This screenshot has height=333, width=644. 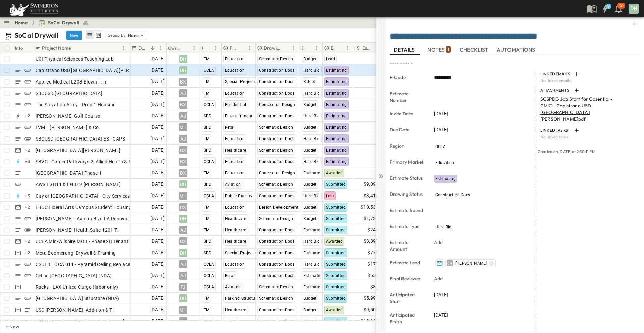 I want to click on p: Anticipated Start, so click(x=407, y=298).